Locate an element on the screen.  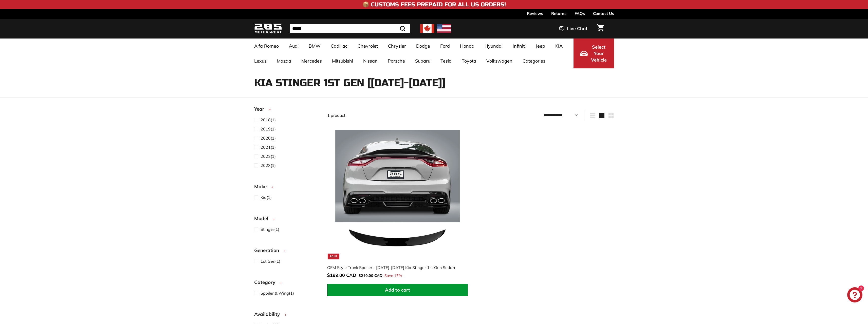
span: $199.00 CAD is located at coordinates (342, 275).